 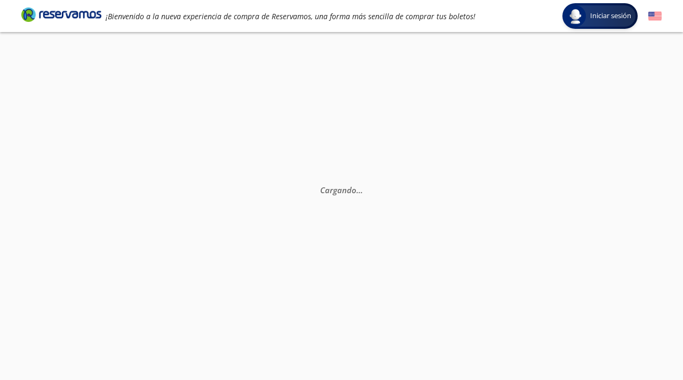 I want to click on em: Cargando, so click(x=341, y=190).